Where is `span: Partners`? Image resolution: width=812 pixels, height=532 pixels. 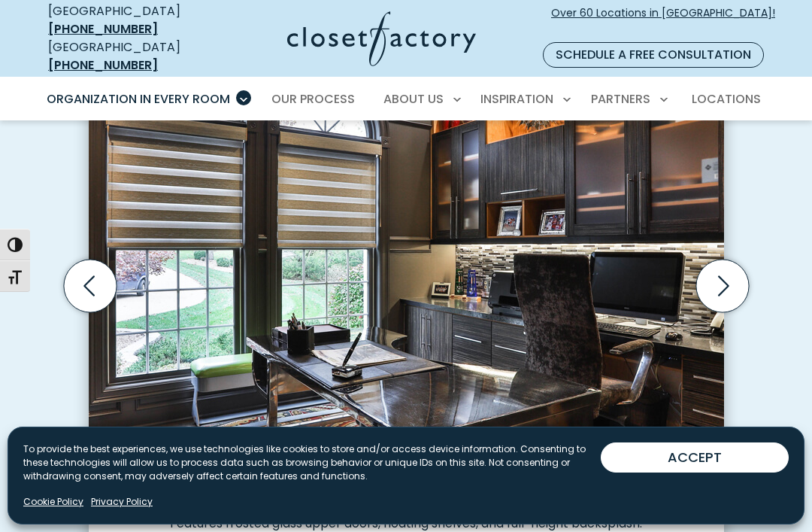
span: Partners is located at coordinates (620, 99).